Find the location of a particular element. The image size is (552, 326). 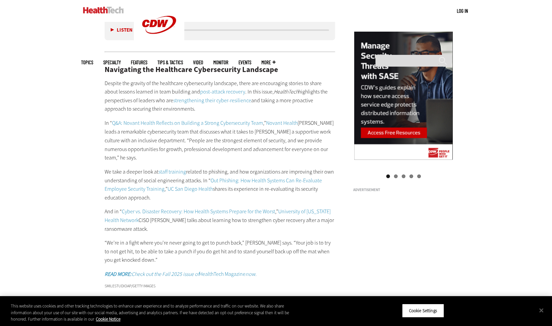

a: Tips & Tactics is located at coordinates (170, 62).